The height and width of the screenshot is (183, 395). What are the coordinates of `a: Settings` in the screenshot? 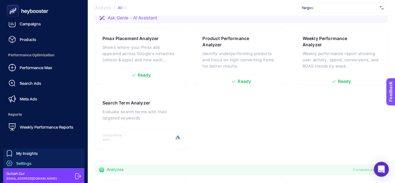 It's located at (44, 163).